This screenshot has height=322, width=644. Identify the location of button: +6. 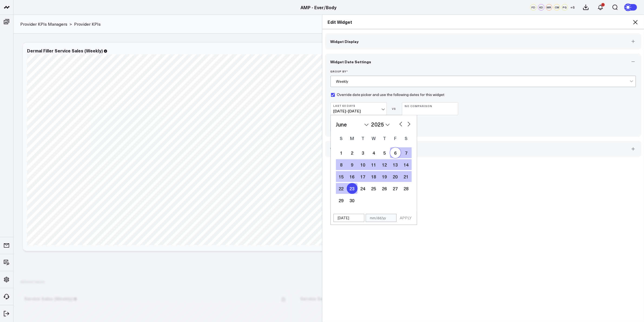
(572, 8).